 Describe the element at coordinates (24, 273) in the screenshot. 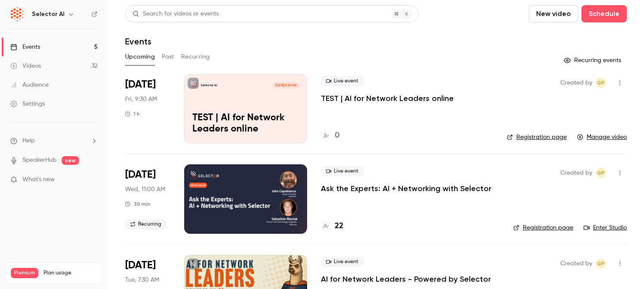

I see `span: Premium` at that location.